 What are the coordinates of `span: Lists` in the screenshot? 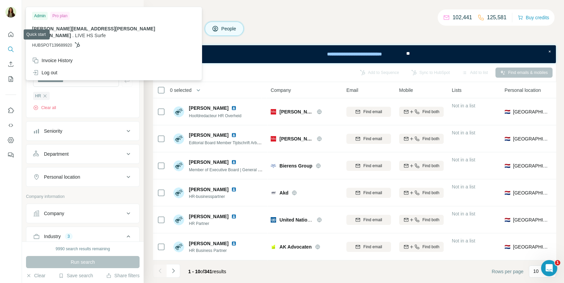 It's located at (457, 90).